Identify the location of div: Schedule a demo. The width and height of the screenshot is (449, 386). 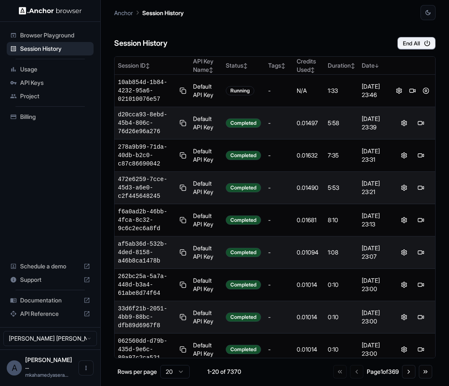
(50, 266).